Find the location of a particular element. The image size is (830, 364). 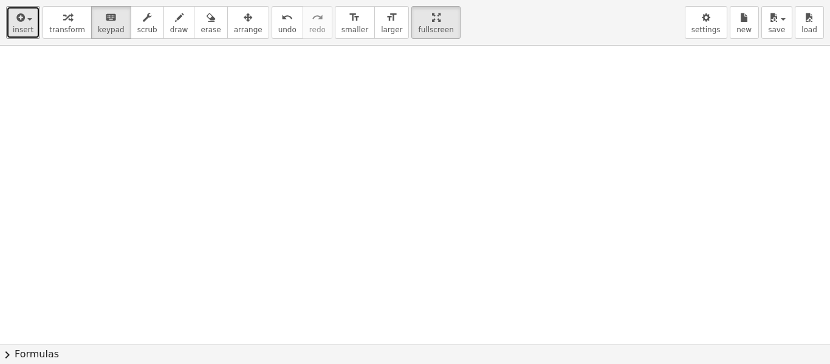

button: arrange is located at coordinates (248, 22).